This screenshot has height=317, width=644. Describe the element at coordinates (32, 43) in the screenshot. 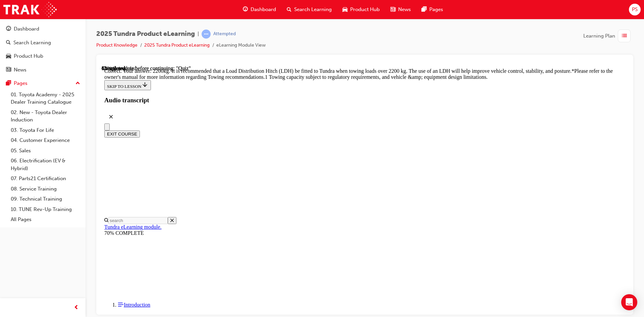

I see `div: Search Learning` at that location.